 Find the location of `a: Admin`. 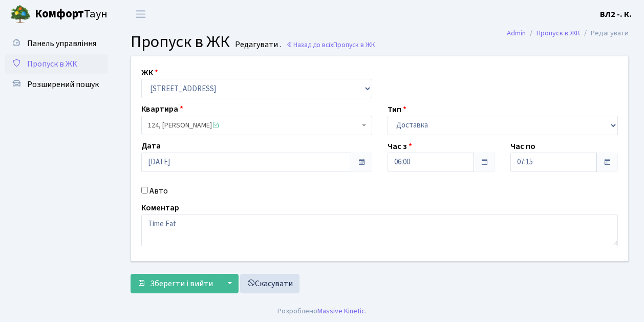

a: Admin is located at coordinates (516, 32).